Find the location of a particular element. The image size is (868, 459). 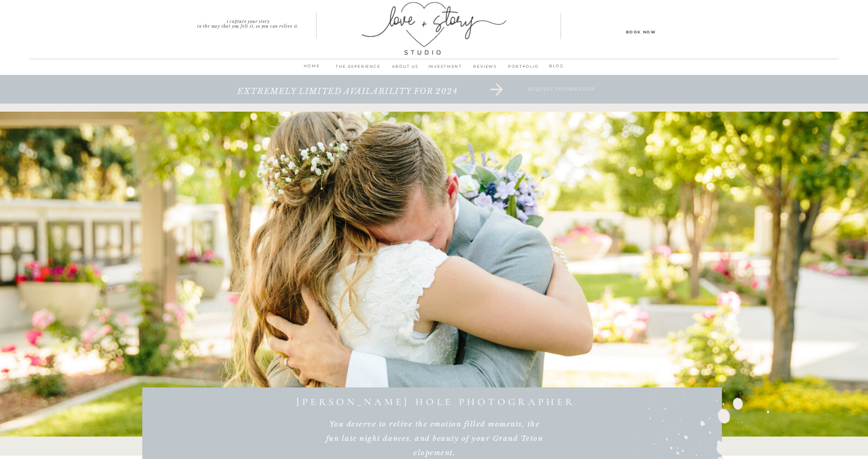

a: REVIEWS is located at coordinates (485, 69).